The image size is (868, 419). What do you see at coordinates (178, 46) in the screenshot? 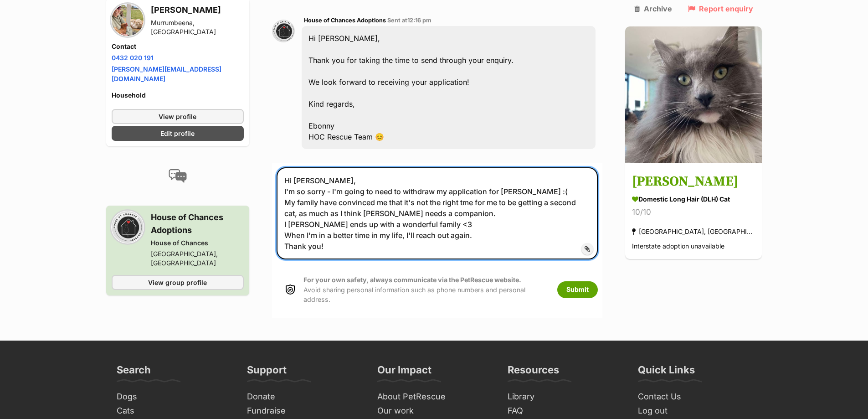
I see `h4: Contact` at bounding box center [178, 46].